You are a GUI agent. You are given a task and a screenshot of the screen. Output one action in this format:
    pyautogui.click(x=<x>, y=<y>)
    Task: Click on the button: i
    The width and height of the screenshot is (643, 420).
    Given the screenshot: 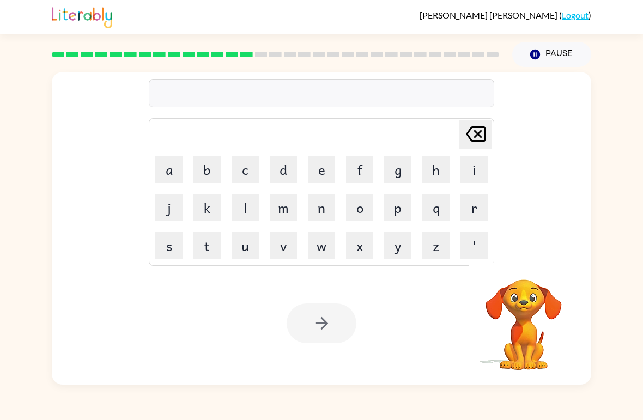 What is the action you would take?
    pyautogui.click(x=474, y=169)
    